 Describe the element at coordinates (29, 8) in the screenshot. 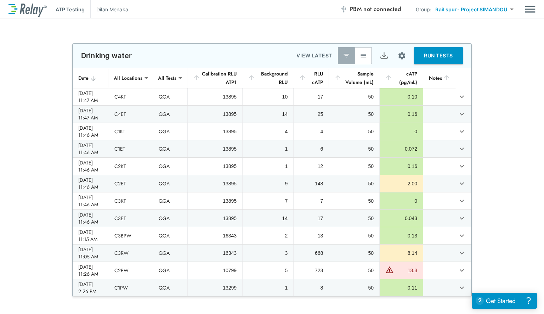

I see `div: Get Started` at that location.